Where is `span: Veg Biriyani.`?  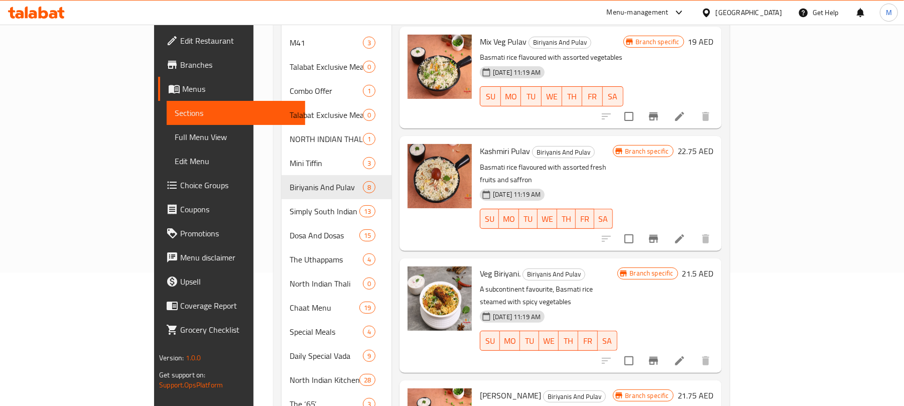 span: Veg Biriyani. is located at coordinates (500, 273).